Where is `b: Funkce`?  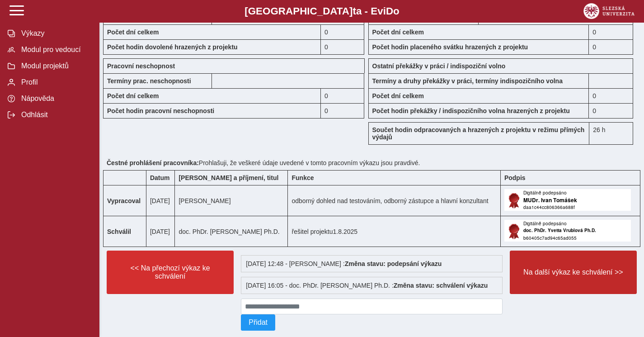
b: Funkce is located at coordinates (302, 177).